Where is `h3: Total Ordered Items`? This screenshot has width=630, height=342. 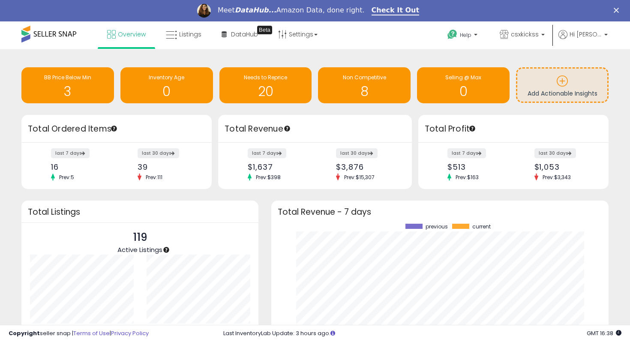 h3: Total Ordered Items is located at coordinates (117, 129).